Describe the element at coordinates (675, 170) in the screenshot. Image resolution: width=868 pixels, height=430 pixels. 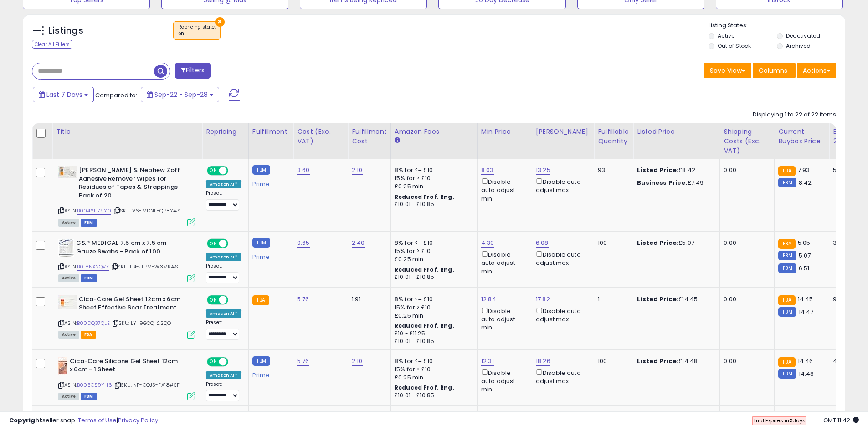
I see `div: £8.42` at that location.